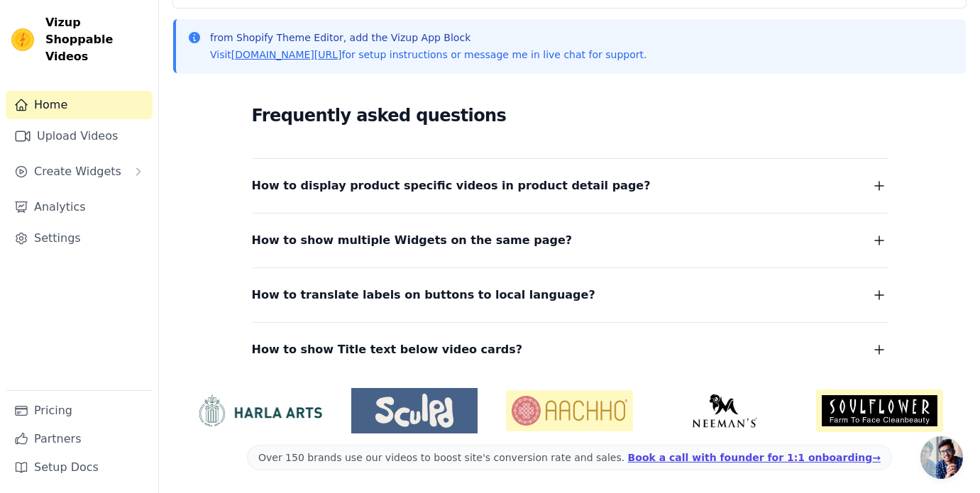 The image size is (980, 493). Describe the element at coordinates (570, 295) in the screenshot. I see `button: How to translate labels on buttons to local language?` at that location.